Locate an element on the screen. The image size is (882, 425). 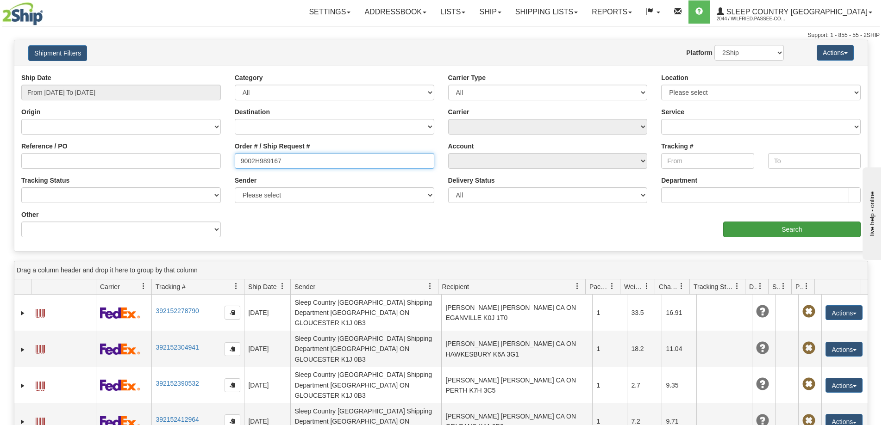
label: Carrier Type is located at coordinates (467, 78).